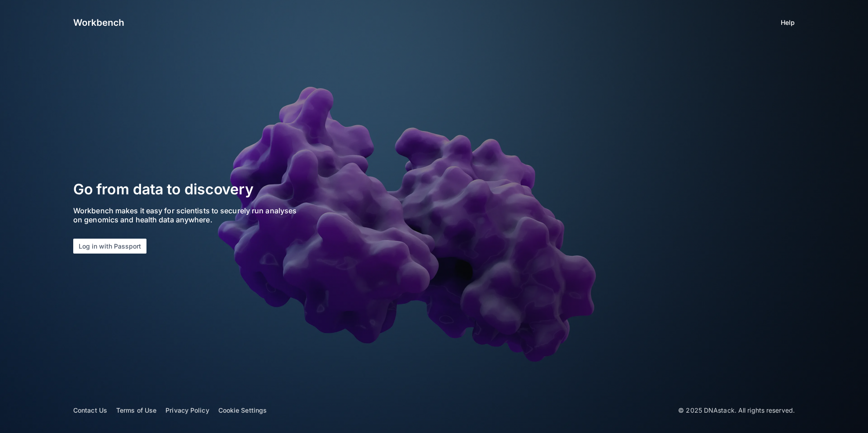 The width and height of the screenshot is (868, 433). I want to click on p: © 2025 DNAstack. All rights reserved., so click(736, 410).